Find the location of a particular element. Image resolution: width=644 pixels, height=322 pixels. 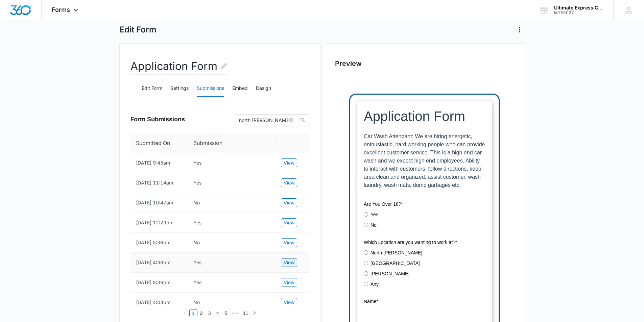

button: left is located at coordinates (185, 313).